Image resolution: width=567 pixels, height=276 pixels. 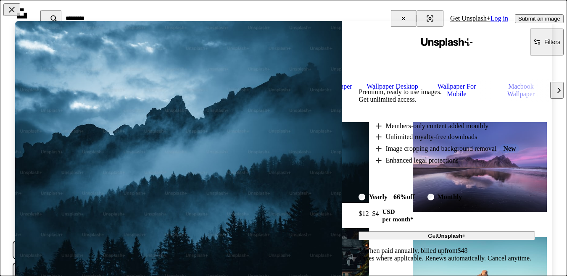 I want to click on span: New, so click(x=509, y=149).